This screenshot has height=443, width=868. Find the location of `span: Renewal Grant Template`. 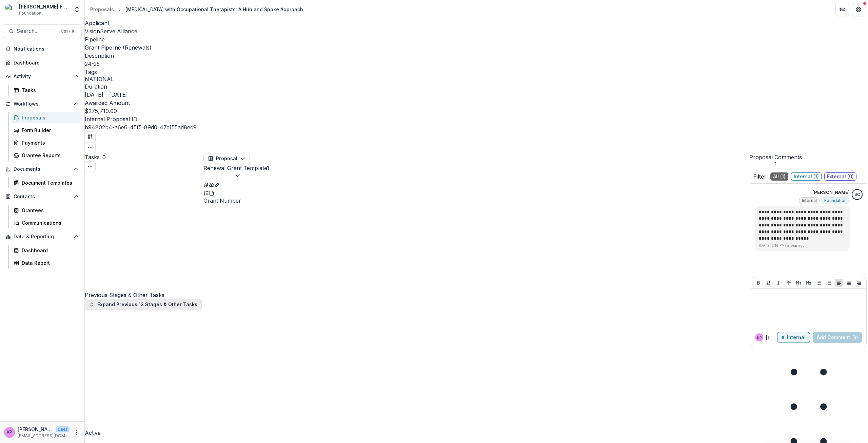

span: Renewal Grant Template is located at coordinates (235, 168).